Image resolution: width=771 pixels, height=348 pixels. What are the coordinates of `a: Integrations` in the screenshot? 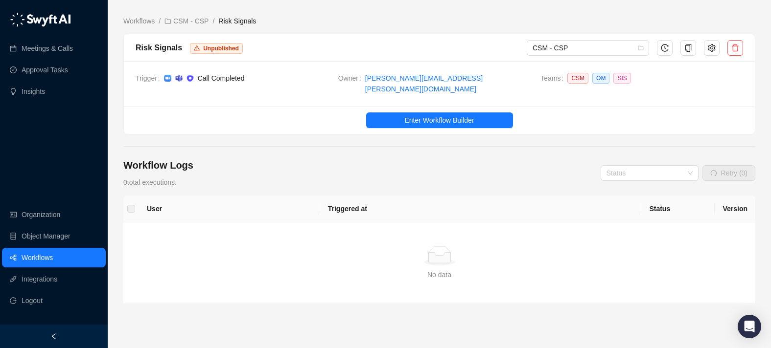 It's located at (39, 279).